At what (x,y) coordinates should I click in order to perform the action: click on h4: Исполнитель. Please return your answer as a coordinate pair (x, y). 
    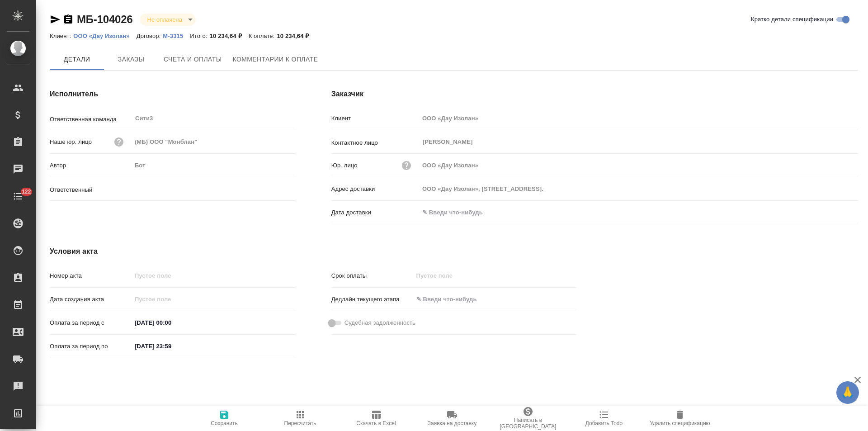
    Looking at the image, I should click on (172, 94).